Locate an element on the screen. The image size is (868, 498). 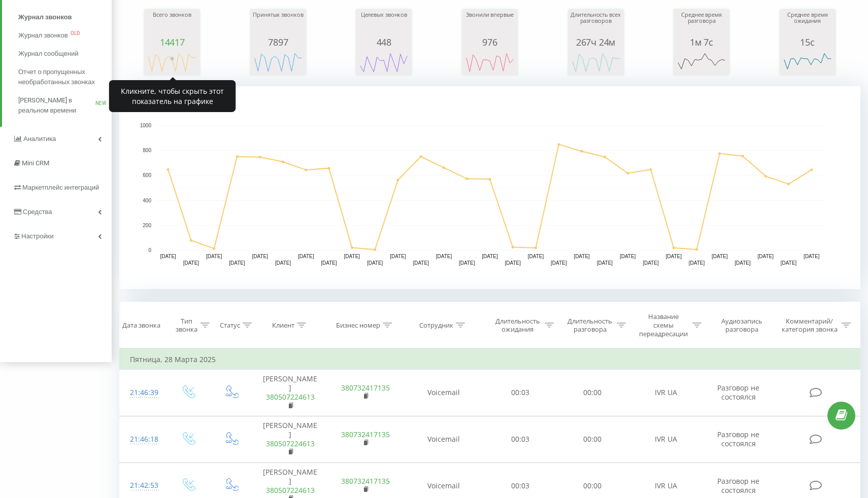
text: 600 is located at coordinates (146, 175).